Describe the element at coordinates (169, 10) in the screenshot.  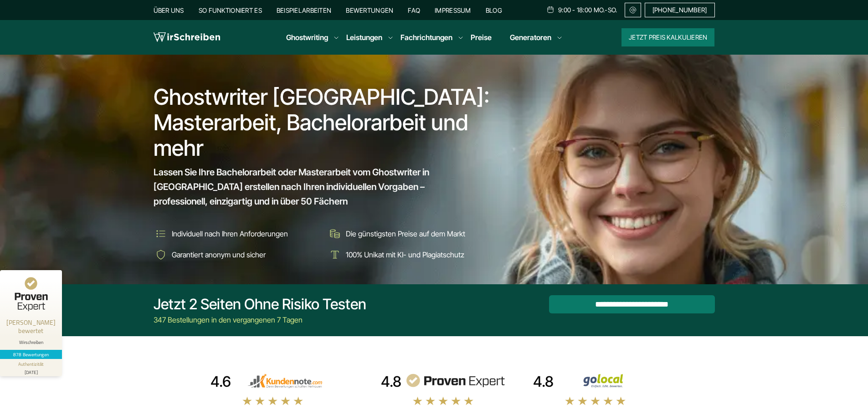
I see `a: Über uns` at that location.